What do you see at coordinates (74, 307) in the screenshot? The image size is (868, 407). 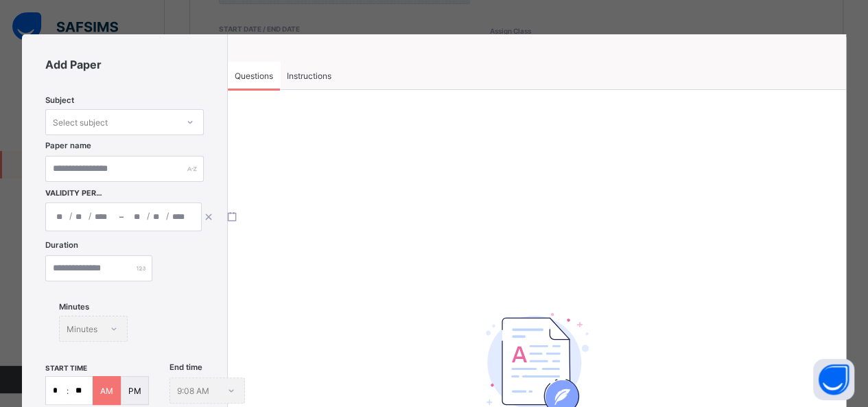 I see `span: Minutes` at bounding box center [74, 307].